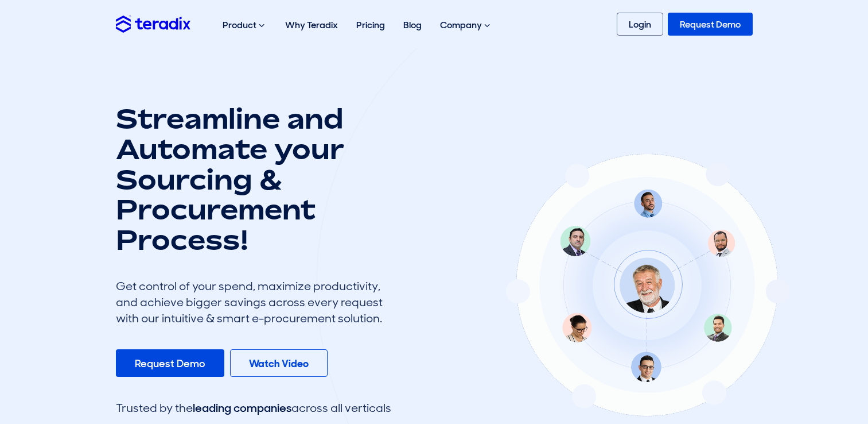  I want to click on img: Teradix logo, so click(153, 24).